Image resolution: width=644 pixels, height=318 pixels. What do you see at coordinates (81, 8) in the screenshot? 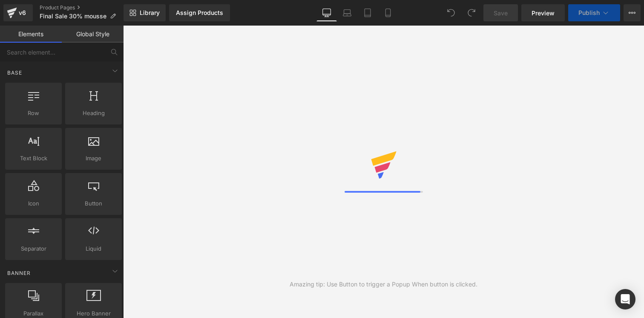
I see `a: Product Pages` at bounding box center [81, 8].